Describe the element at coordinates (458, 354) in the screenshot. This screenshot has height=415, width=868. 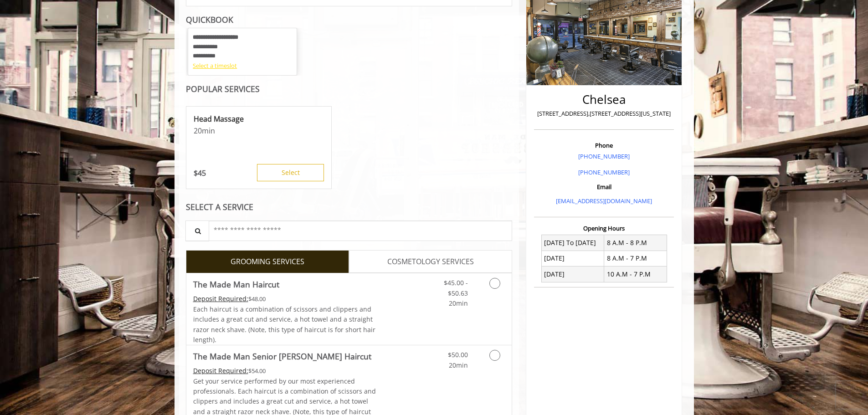
I see `span: $50.00` at that location.